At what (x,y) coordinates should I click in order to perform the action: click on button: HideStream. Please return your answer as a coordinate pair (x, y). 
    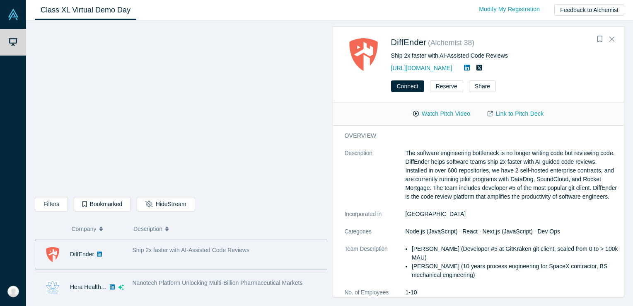
    Looking at the image, I should click on (166, 204).